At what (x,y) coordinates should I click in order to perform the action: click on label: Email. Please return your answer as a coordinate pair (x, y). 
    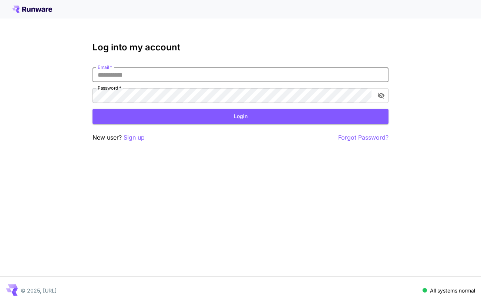
    Looking at the image, I should click on (105, 67).